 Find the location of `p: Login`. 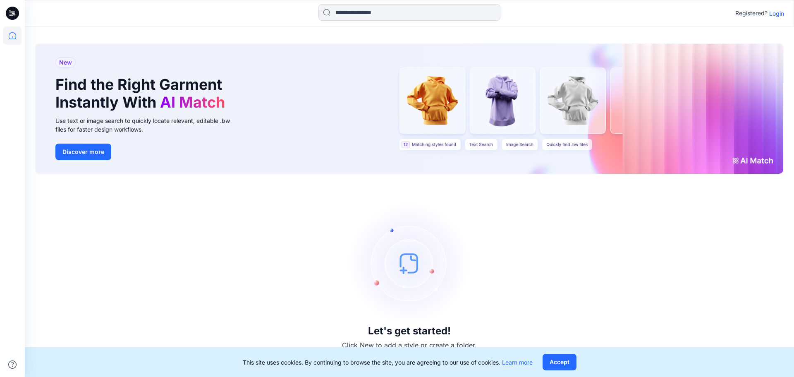

p: Login is located at coordinates (777, 13).